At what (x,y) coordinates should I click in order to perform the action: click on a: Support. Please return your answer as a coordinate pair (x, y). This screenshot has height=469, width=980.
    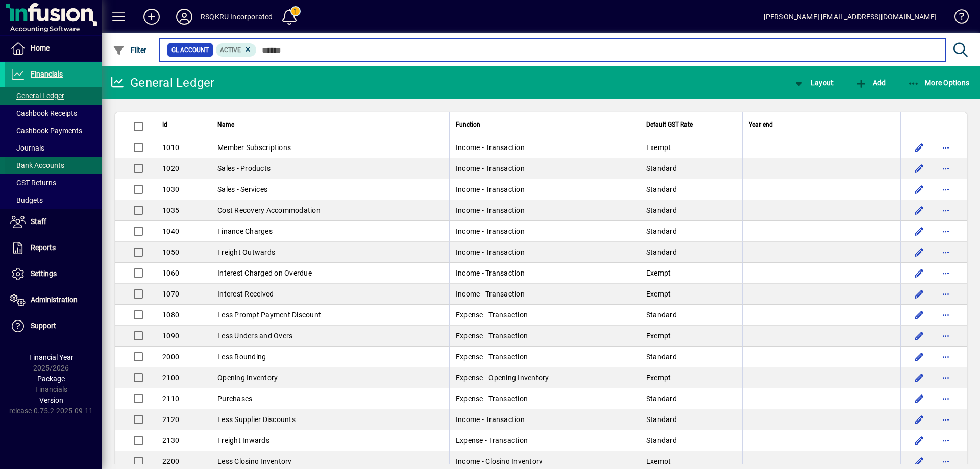
    Looking at the image, I should click on (54, 327).